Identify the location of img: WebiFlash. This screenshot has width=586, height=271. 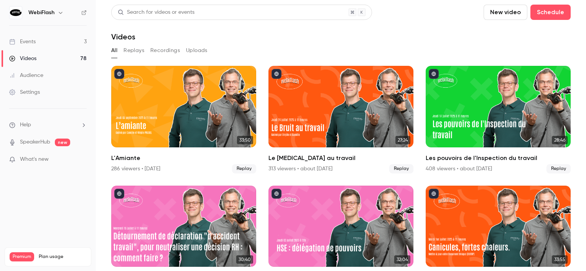
(16, 13).